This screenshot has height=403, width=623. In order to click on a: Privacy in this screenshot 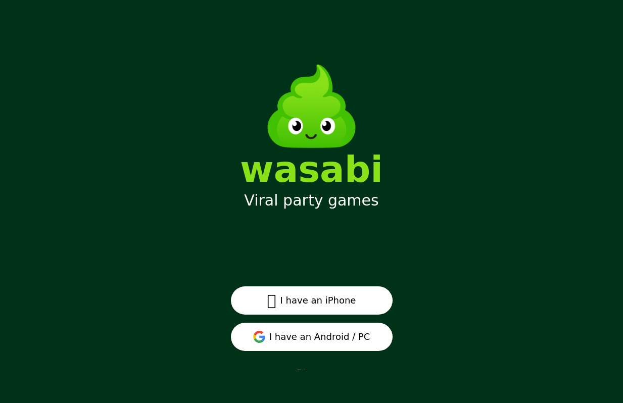, I will do `click(312, 373)`.